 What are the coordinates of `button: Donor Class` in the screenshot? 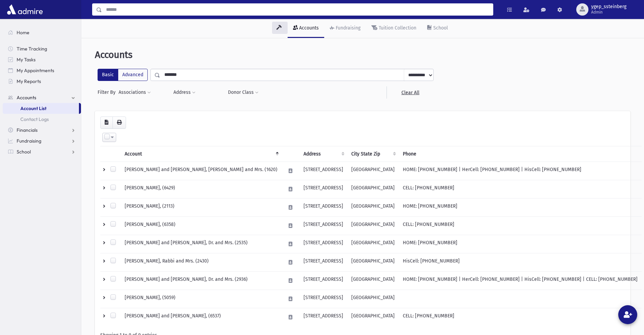 It's located at (243, 92).